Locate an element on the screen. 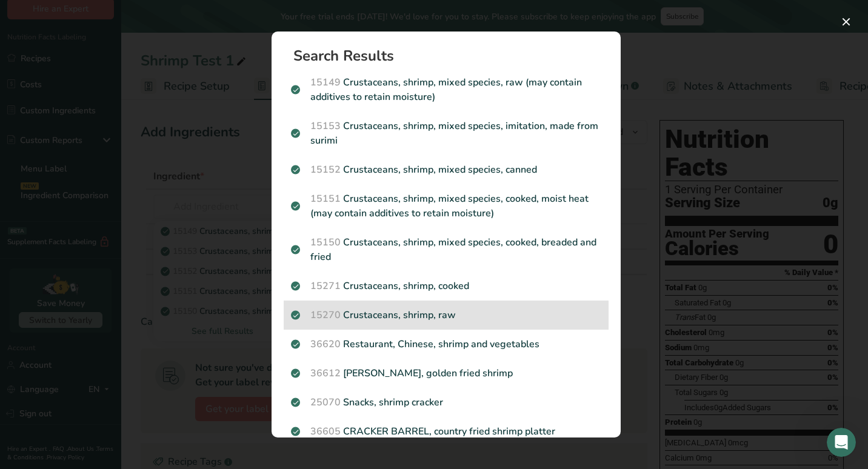 Image resolution: width=868 pixels, height=469 pixels. h1: Search Results is located at coordinates (451, 56).